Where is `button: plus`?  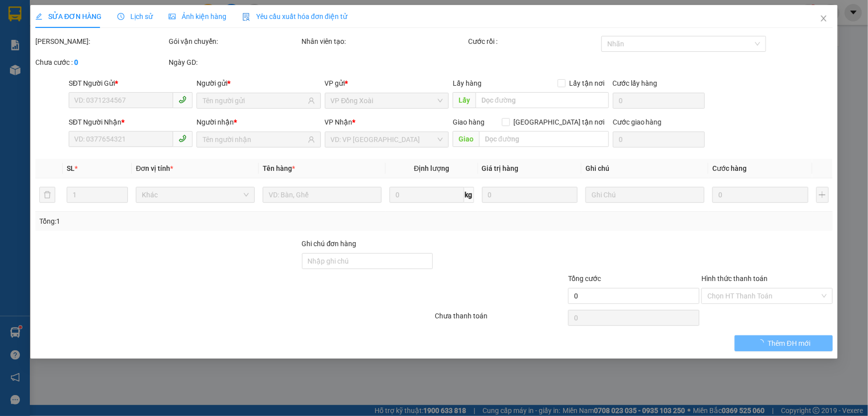 button: plus is located at coordinates (823, 195).